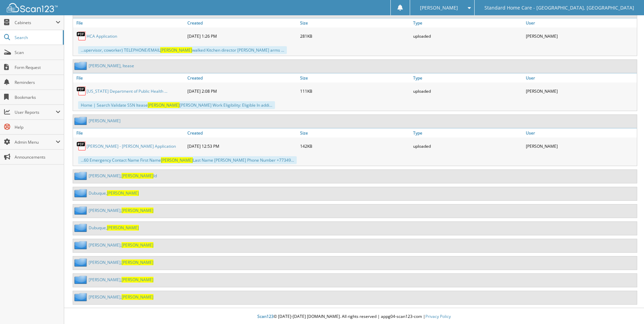  I want to click on span: Scan, so click(37, 52).